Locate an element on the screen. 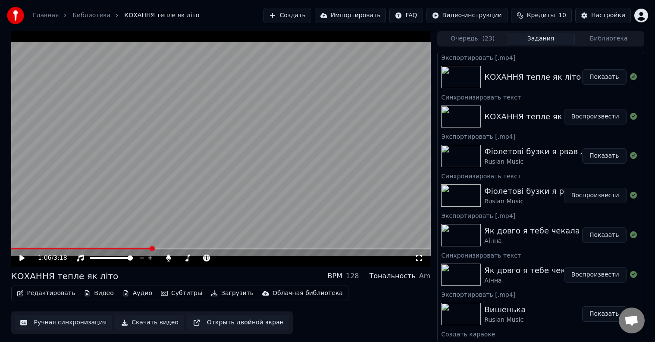  a: Главная is located at coordinates (46, 16).